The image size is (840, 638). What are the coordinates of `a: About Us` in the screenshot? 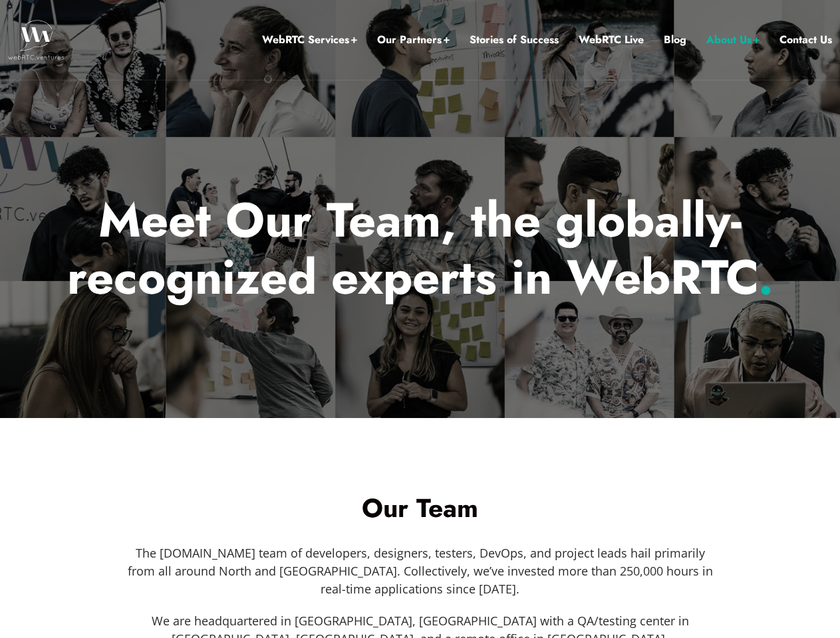 It's located at (733, 40).